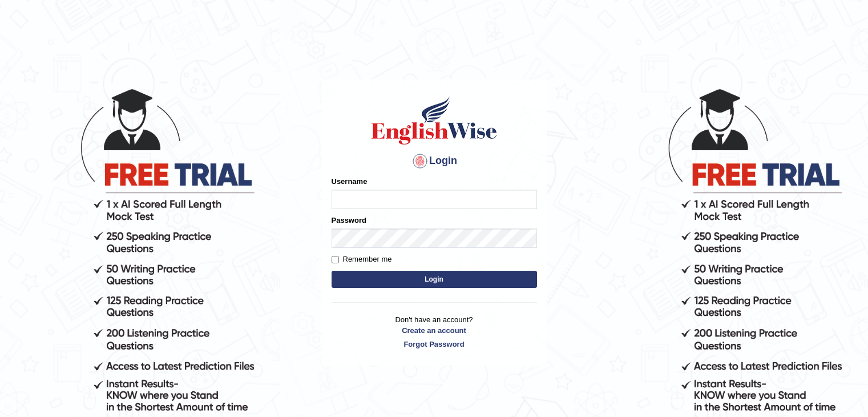  Describe the element at coordinates (434, 344) in the screenshot. I see `a: Forgot Password` at that location.